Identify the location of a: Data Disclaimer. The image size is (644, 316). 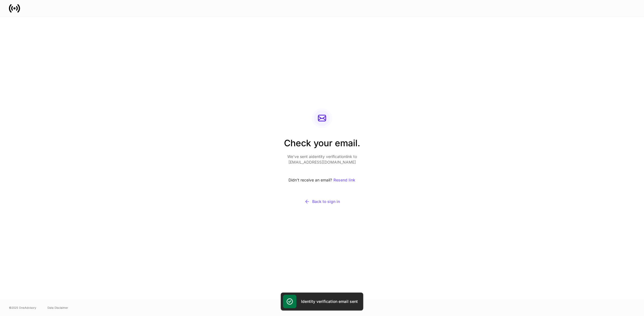
(58, 308).